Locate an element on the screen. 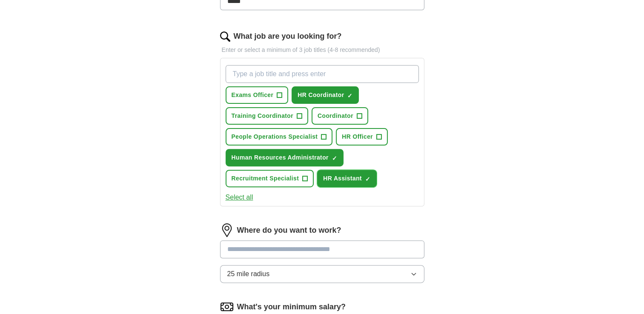  span: HR Officer is located at coordinates (357, 137).